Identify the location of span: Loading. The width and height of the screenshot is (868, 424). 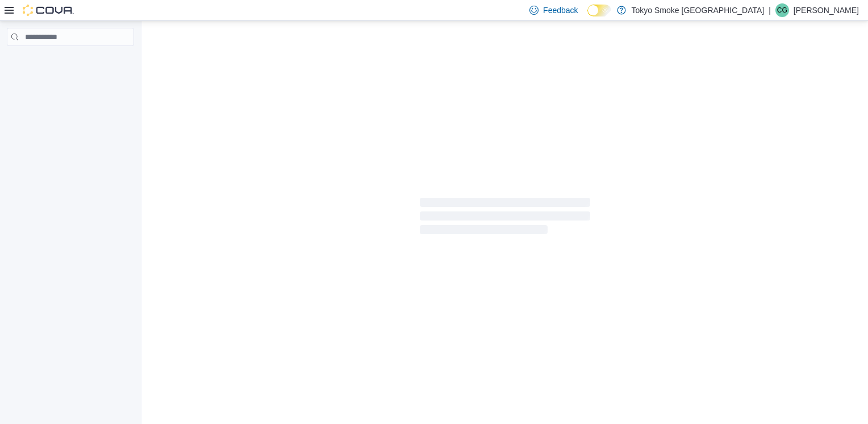
(505, 218).